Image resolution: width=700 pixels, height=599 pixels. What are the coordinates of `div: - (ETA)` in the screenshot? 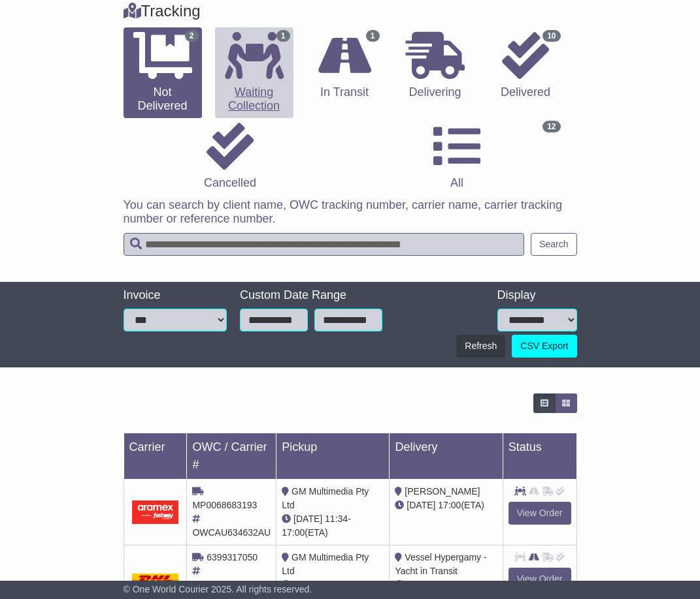 It's located at (332, 526).